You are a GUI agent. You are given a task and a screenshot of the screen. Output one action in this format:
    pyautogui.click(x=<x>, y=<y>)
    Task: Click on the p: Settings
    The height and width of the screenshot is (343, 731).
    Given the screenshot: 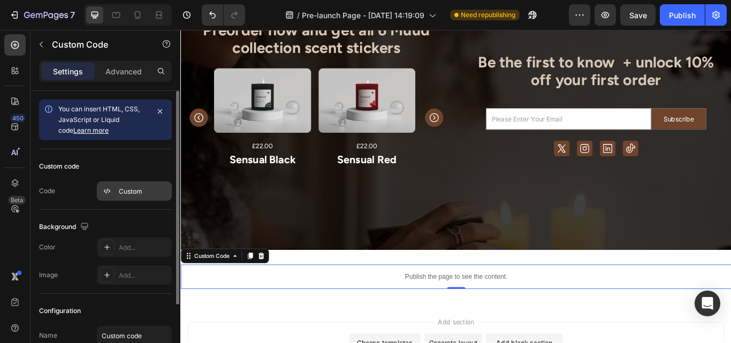 What is the action you would take?
    pyautogui.click(x=68, y=71)
    